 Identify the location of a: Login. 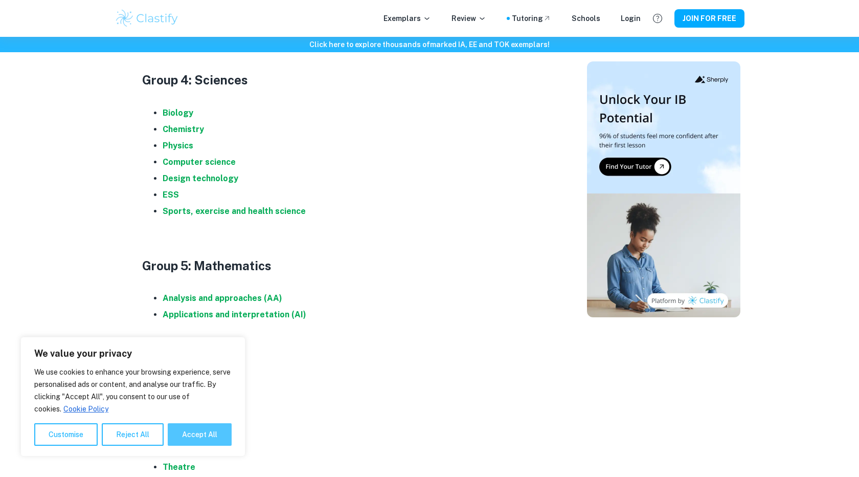
(631, 18).